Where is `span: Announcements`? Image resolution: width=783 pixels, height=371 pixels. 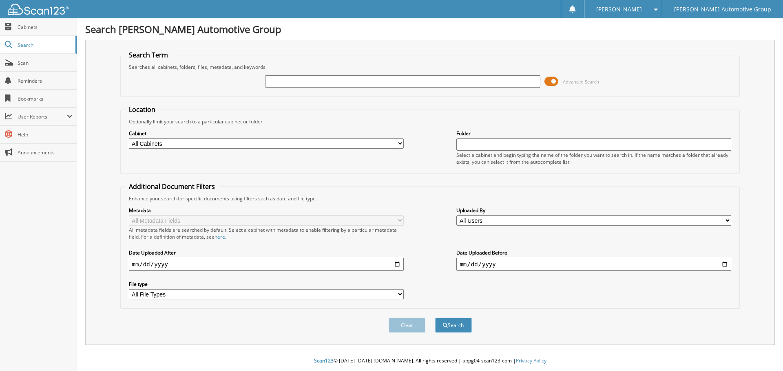 span: Announcements is located at coordinates (45, 152).